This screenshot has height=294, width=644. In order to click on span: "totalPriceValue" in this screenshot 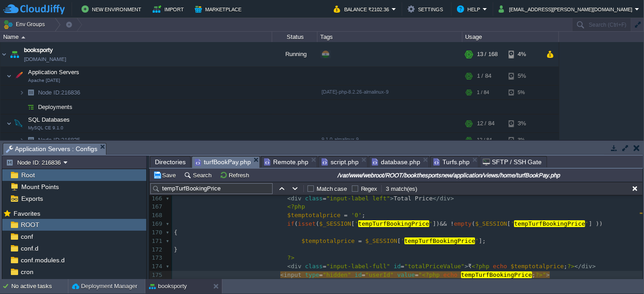, I will do `click(434, 266)`.